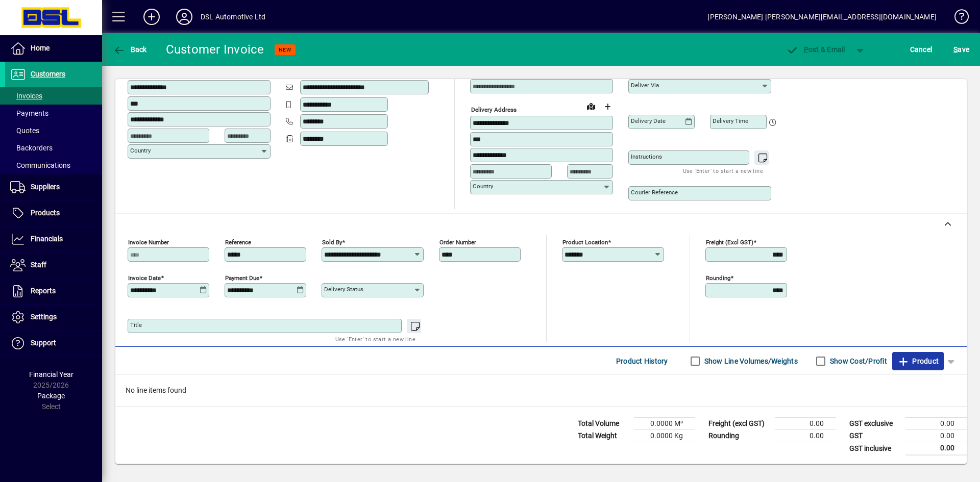 This screenshot has height=482, width=980. I want to click on span: NEW, so click(285, 49).